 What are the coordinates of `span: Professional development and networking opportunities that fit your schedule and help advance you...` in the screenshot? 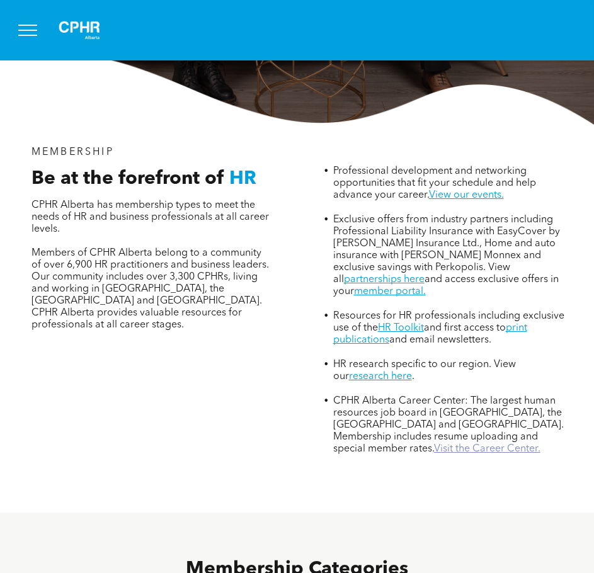 It's located at (434, 183).